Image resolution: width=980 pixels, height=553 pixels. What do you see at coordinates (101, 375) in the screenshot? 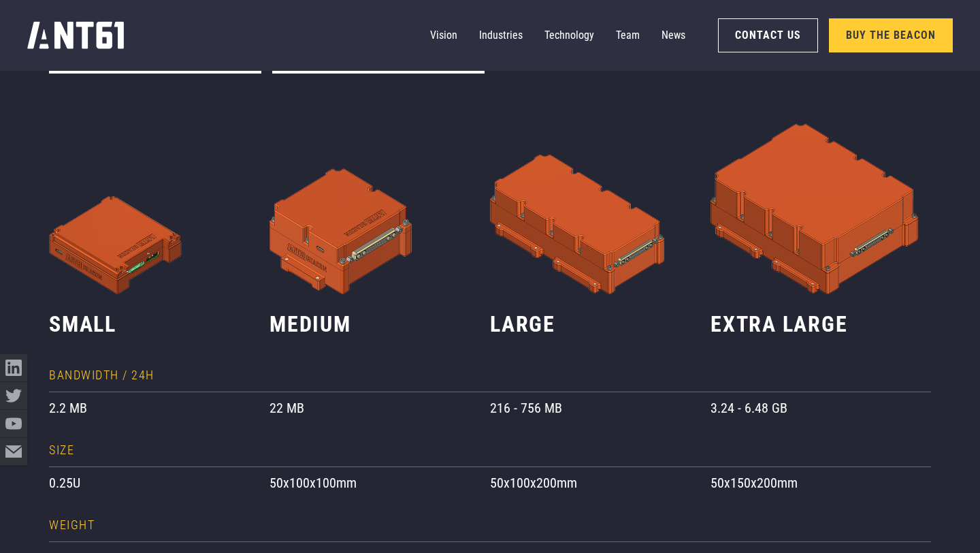
I see `h4: Bandwidth / 24H` at bounding box center [101, 375].